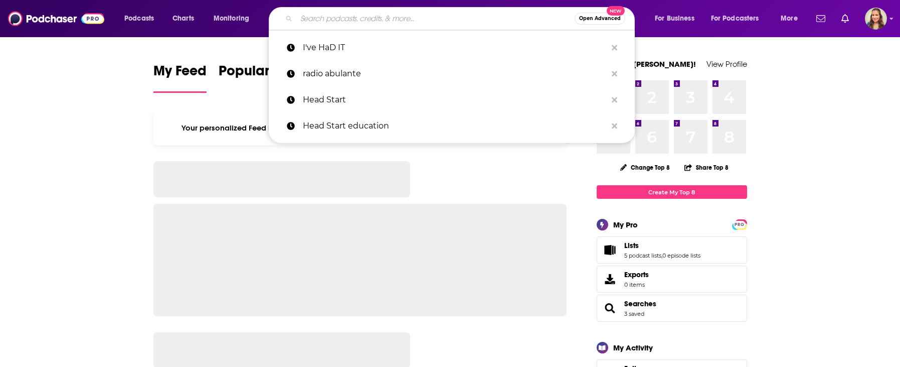 This screenshot has width=900, height=367. What do you see at coordinates (707, 167) in the screenshot?
I see `button: Share Top 8` at bounding box center [707, 167].